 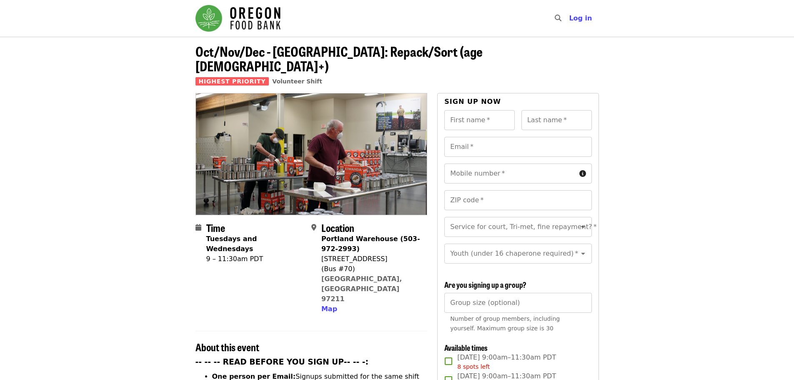 What do you see at coordinates (297, 81) in the screenshot?
I see `span: Volunteer Shift` at bounding box center [297, 81].